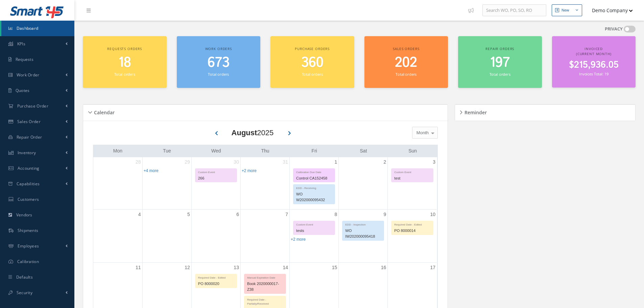 This screenshot has height=308, width=644. What do you see at coordinates (314, 236) in the screenshot?
I see `td: August 8, 2025` at bounding box center [314, 236].